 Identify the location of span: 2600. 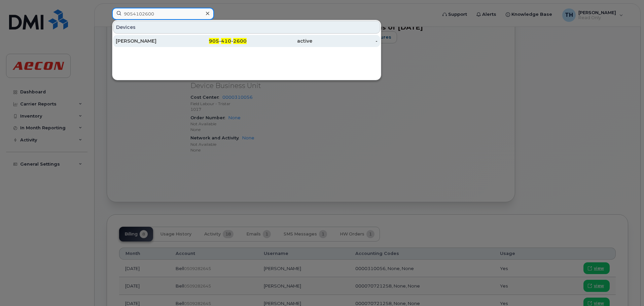
(240, 41).